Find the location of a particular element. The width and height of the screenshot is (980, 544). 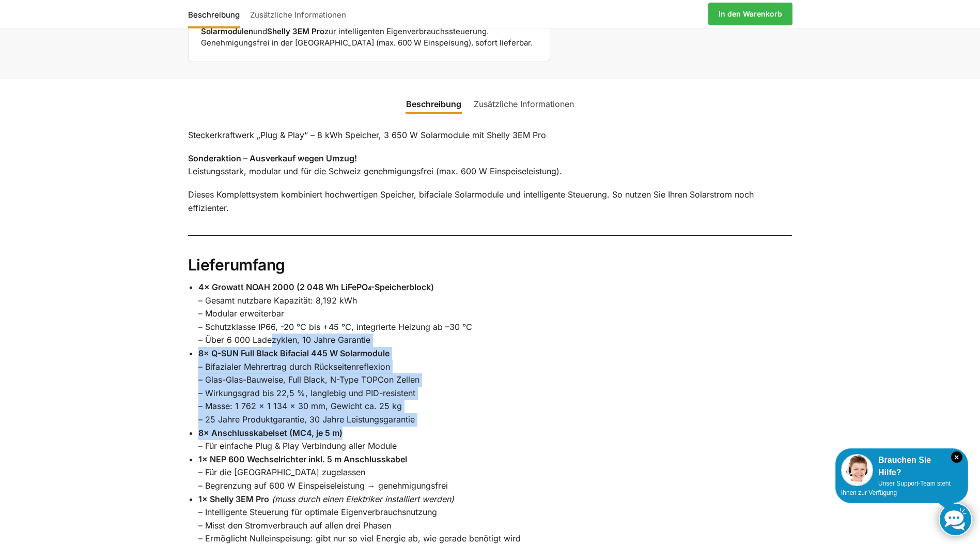

em: (muss durch einen Elektriker installiert werden) is located at coordinates (363, 498).